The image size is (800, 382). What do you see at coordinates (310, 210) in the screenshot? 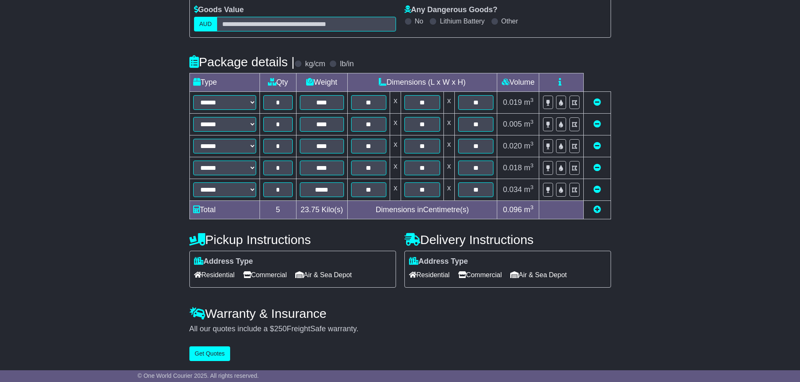
I see `span: 23.75` at bounding box center [310, 210].